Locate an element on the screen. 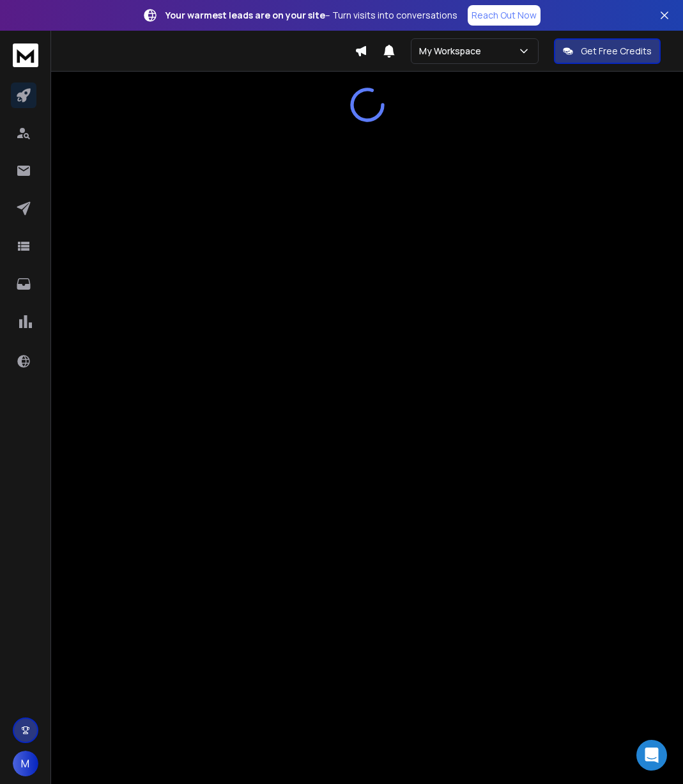  span: M is located at coordinates (26, 763).